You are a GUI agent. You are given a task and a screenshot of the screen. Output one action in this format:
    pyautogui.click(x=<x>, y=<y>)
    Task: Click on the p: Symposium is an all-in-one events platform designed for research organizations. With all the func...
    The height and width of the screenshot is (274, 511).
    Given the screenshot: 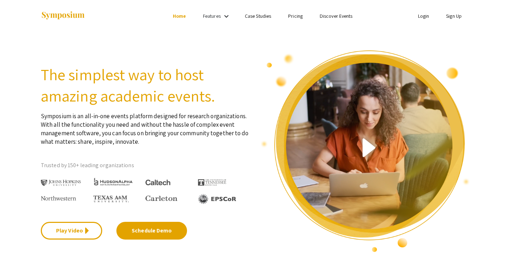 What is the action you would take?
    pyautogui.click(x=145, y=126)
    